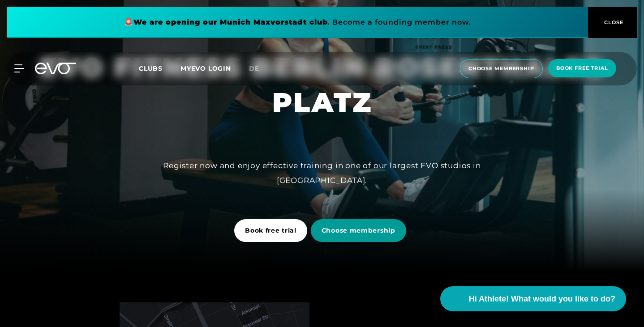 This screenshot has height=327, width=644. What do you see at coordinates (206, 68) in the screenshot?
I see `font: MYEVO LOGIN` at bounding box center [206, 68].